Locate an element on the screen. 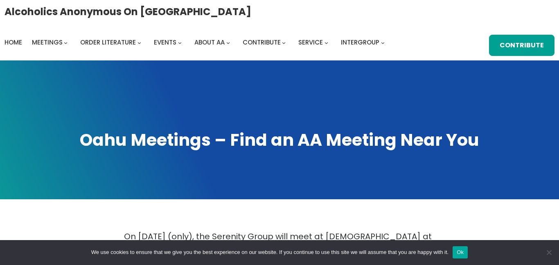  button: Meetings submenu is located at coordinates (65, 42).